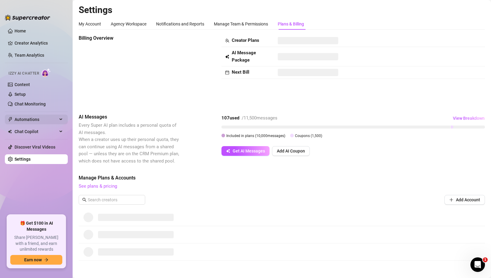  Describe the element at coordinates (469, 118) in the screenshot. I see `button: View Breakdown` at that location.